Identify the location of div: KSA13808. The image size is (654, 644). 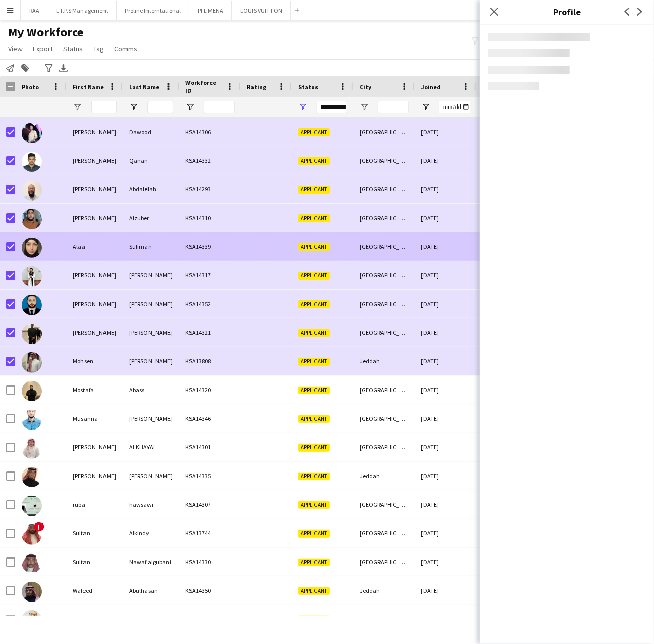
(210, 361).